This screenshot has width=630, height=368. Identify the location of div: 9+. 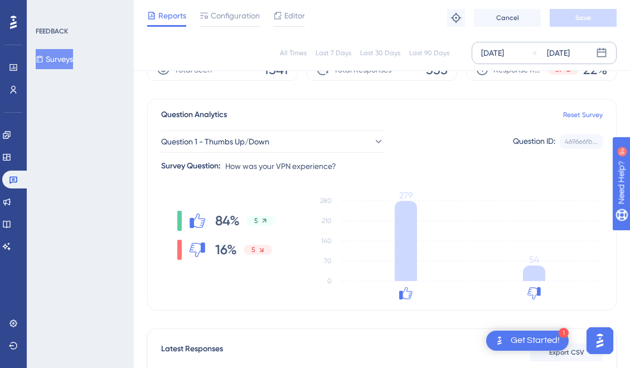
(79, 10).